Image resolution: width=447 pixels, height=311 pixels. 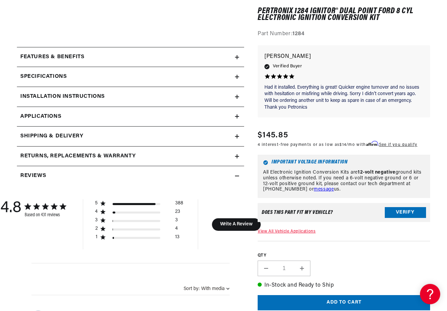 I want to click on h2: Reviews, so click(x=33, y=176).